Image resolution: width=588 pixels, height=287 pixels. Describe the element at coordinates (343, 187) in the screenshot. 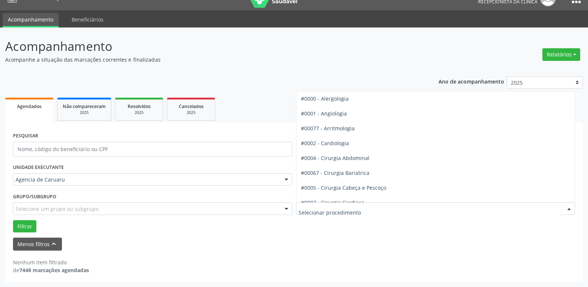

I see `span: #0005 - Cirurgia Cabeça e Pescoço` at that location.